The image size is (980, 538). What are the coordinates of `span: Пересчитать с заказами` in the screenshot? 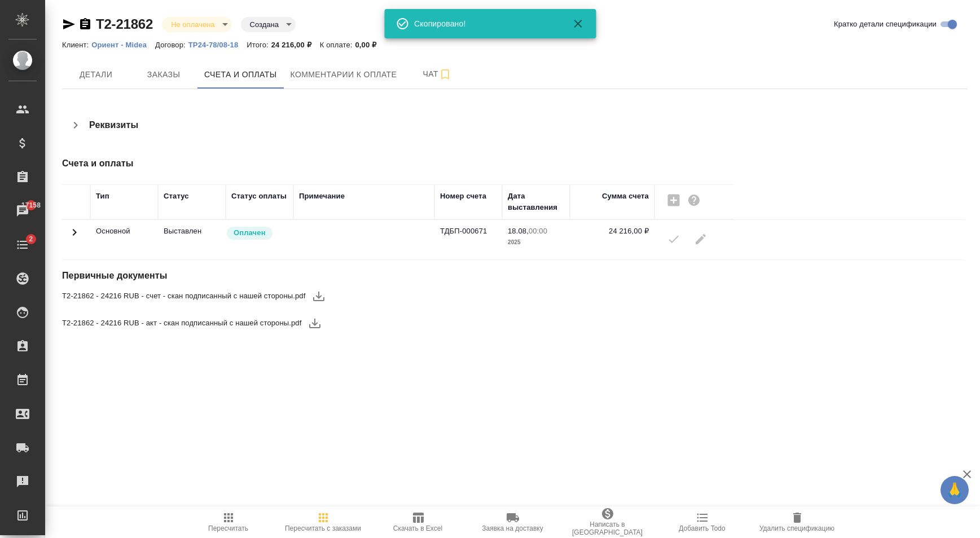 It's located at (322, 529).